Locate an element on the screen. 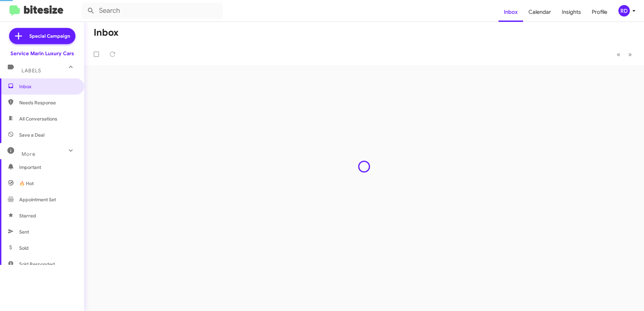 Image resolution: width=644 pixels, height=311 pixels. span: Calendar is located at coordinates (539, 12).